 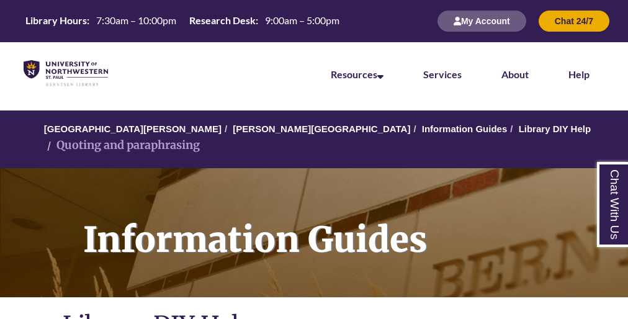 I want to click on li: Quoting and paraphrasing, so click(x=122, y=145).